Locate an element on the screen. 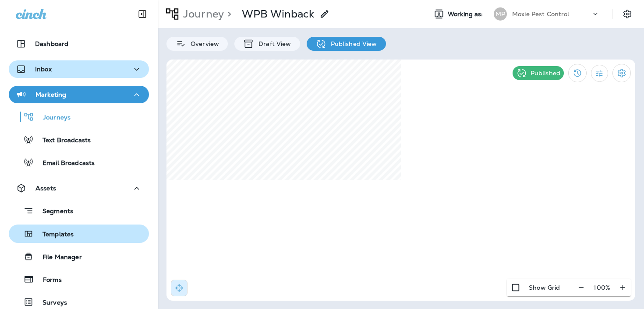  p: Forms is located at coordinates (48, 280).